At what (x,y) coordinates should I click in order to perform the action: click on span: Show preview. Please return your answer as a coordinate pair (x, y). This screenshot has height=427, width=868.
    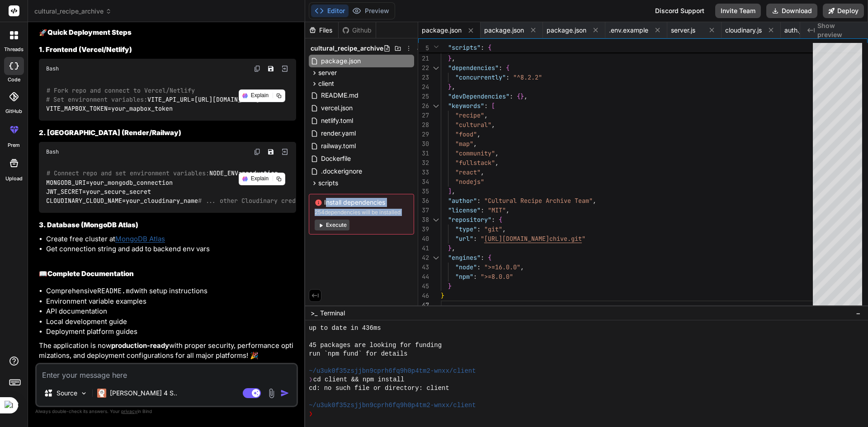
    Looking at the image, I should click on (839, 30).